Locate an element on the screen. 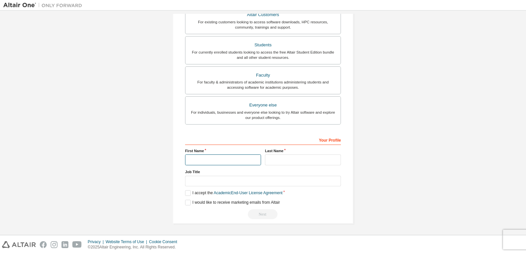 This screenshot has width=526, height=254. div: Website Terms of Use is located at coordinates (127, 242).